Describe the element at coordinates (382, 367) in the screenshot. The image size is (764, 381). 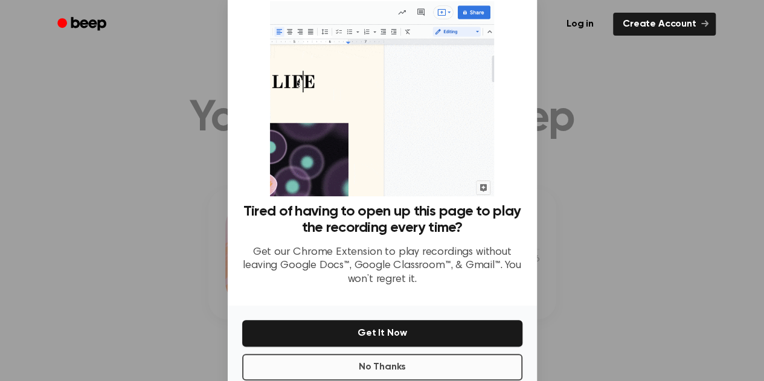
I see `button: No Thanks` at that location.